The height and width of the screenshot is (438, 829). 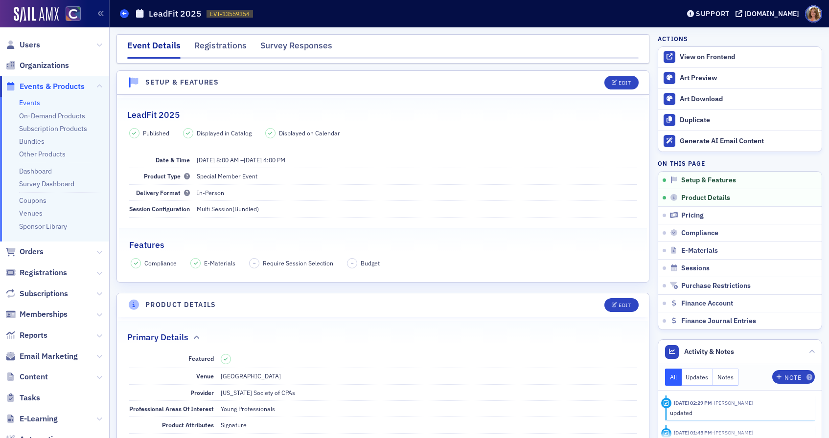 What do you see at coordinates (693, 403) in the screenshot?
I see `time: 8/28/2025 02:29 PM` at bounding box center [693, 403].